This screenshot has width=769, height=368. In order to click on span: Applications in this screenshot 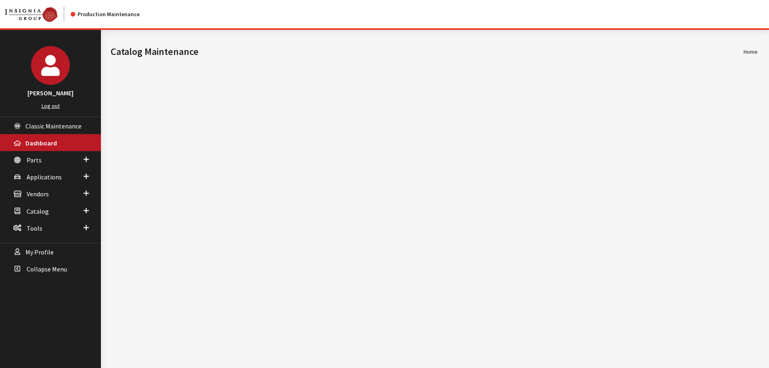, I will do `click(44, 177)`.